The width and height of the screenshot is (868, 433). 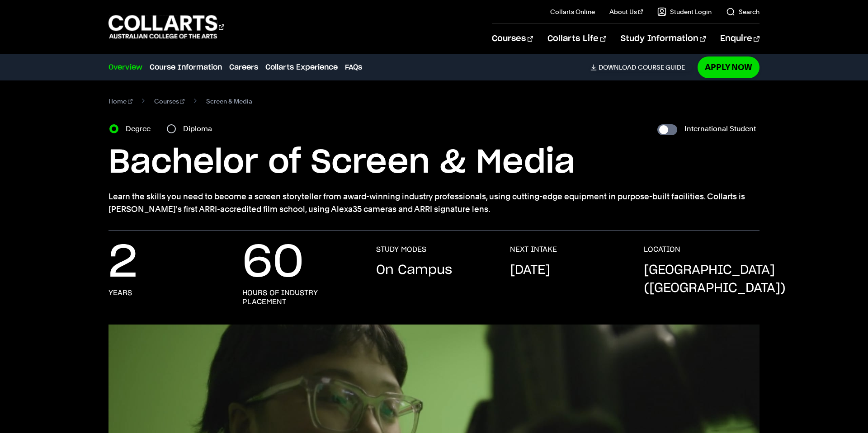 I want to click on h3: NEXT INTAKE, so click(x=534, y=250).